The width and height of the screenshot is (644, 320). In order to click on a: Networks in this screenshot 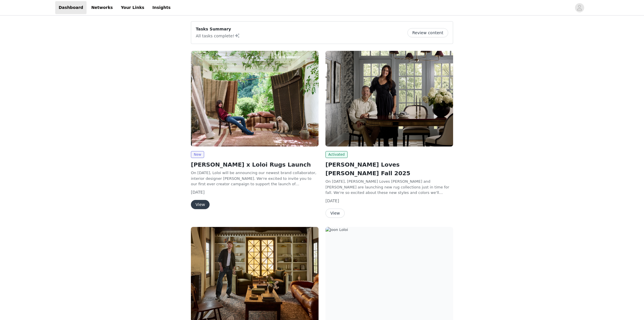, I will do `click(102, 7)`.